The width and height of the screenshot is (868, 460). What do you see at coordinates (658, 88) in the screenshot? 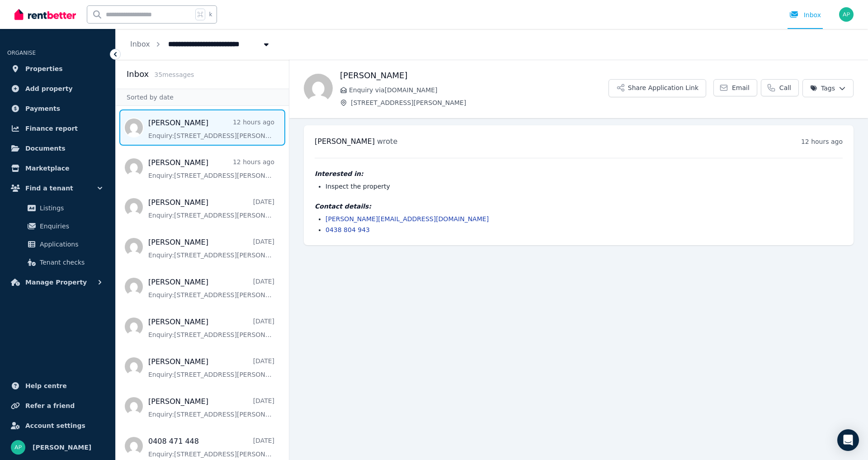
I see `button: Share Application Link` at bounding box center [658, 88].